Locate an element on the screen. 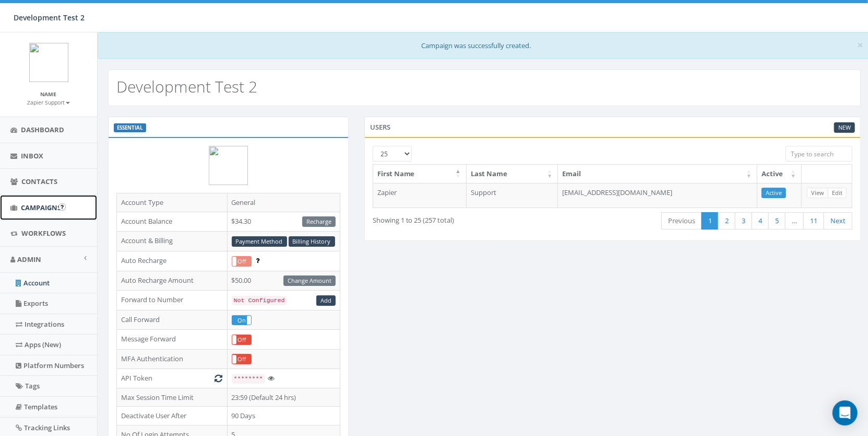  td: Account Type is located at coordinates (172, 203).